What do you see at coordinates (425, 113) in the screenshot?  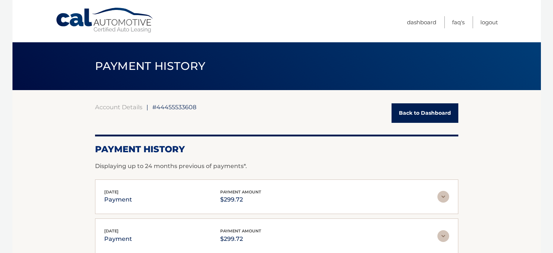 I see `a: Back to Dashboard` at bounding box center [425, 113].